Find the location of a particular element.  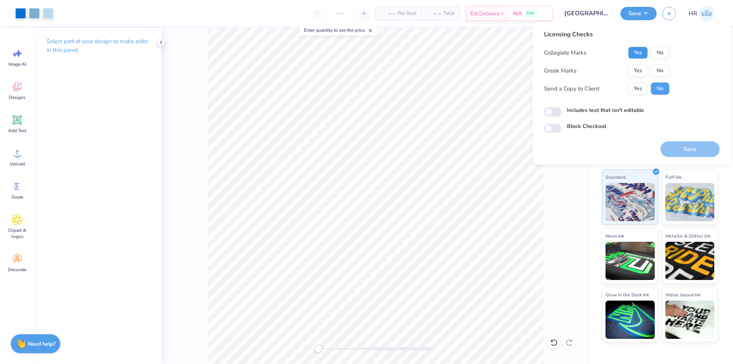

label: Includes text that isn't editable is located at coordinates (606, 110).